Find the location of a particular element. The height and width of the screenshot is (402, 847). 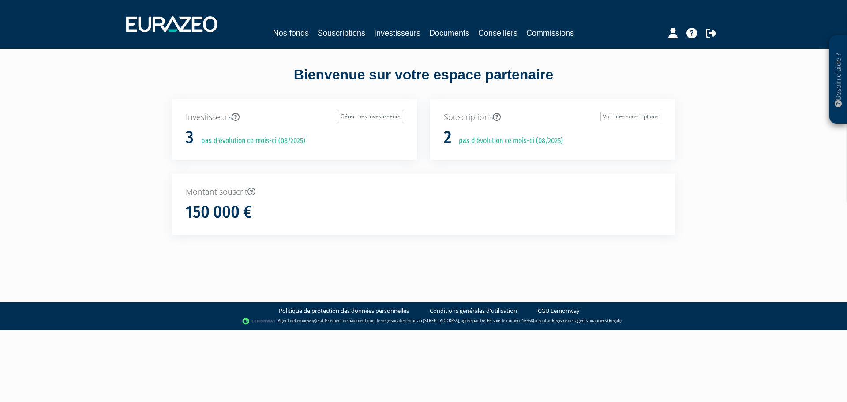

a: Commissions is located at coordinates (550, 33).